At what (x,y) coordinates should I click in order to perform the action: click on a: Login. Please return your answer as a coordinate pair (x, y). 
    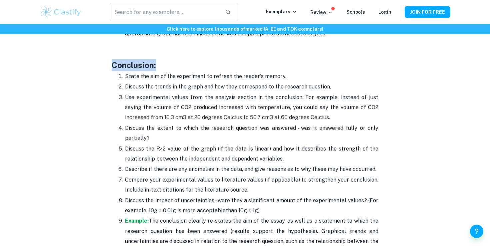
    Looking at the image, I should click on (384, 12).